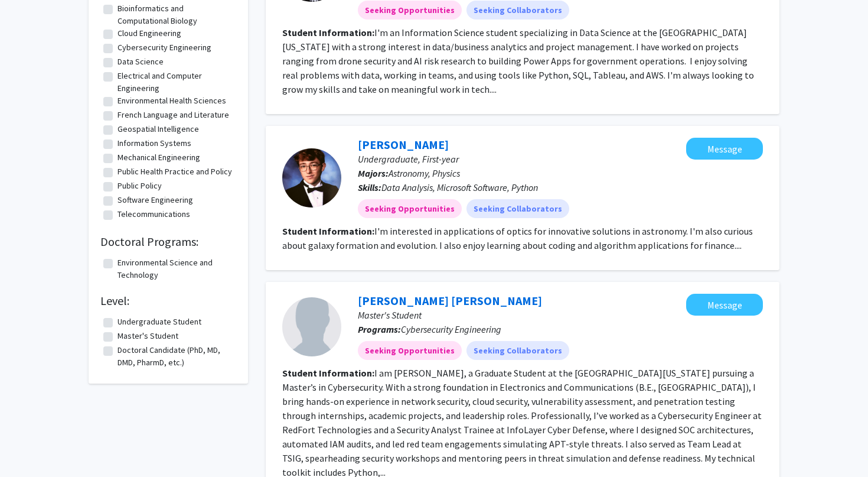 The height and width of the screenshot is (477, 868). Describe the element at coordinates (459, 188) in the screenshot. I see `span: Data Analysis, Microsoft Software, Python` at that location.